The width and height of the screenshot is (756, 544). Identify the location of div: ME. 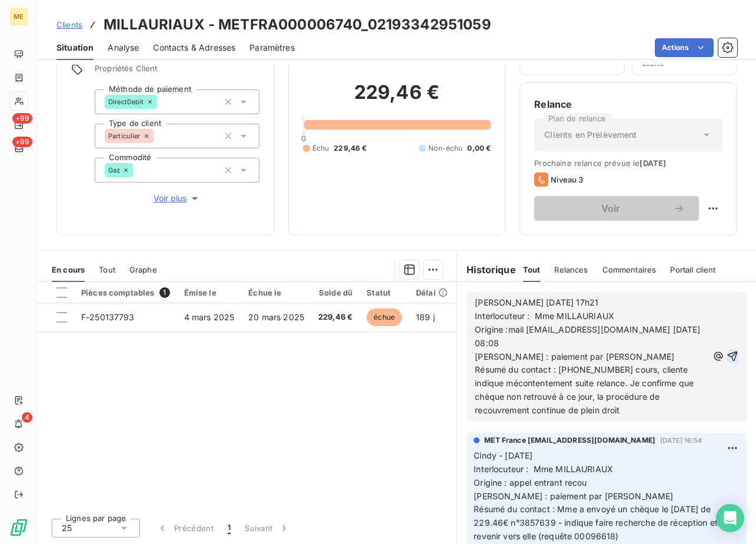
(19, 17).